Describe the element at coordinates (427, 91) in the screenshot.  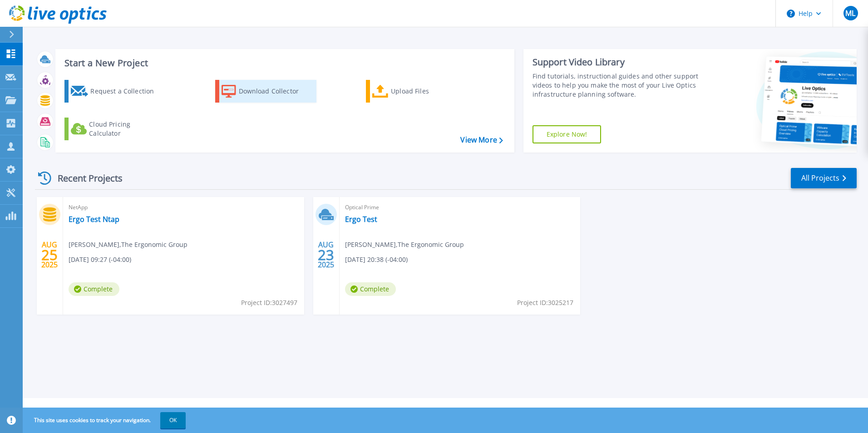
I see `div: Upload Files` at that location.